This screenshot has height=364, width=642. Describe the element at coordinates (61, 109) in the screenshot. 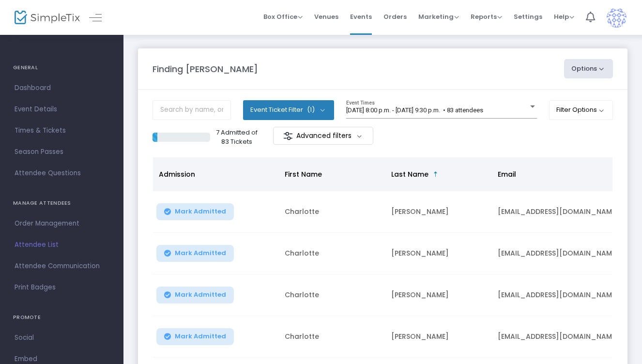

I see `span: Event Details` at that location.